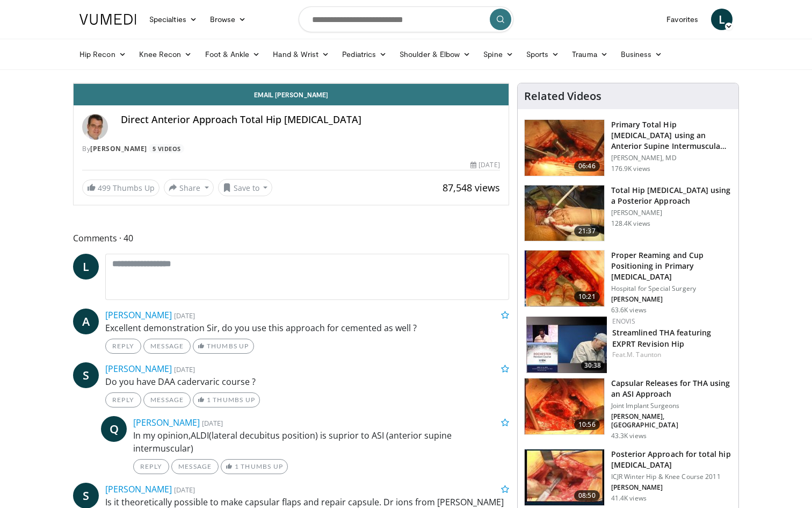 The width and height of the screenshot is (812, 508). Describe the element at coordinates (671, 355) in the screenshot. I see `div: Feat.` at that location.